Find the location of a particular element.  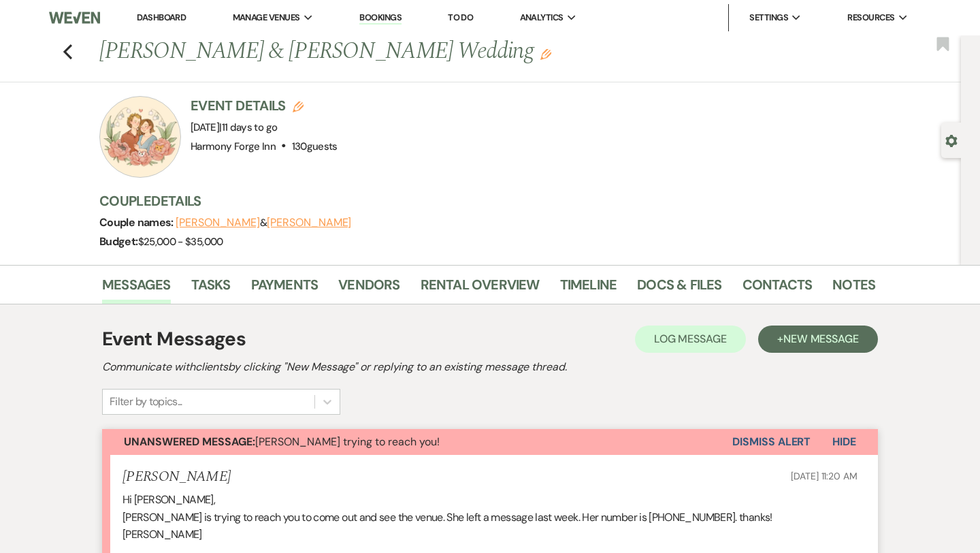

span: 130 guests is located at coordinates (315, 147).